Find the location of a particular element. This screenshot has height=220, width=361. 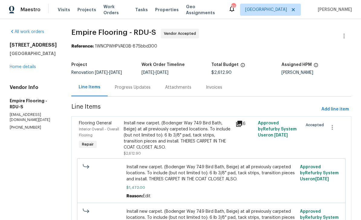

span: Properties is located at coordinates (167, 10).